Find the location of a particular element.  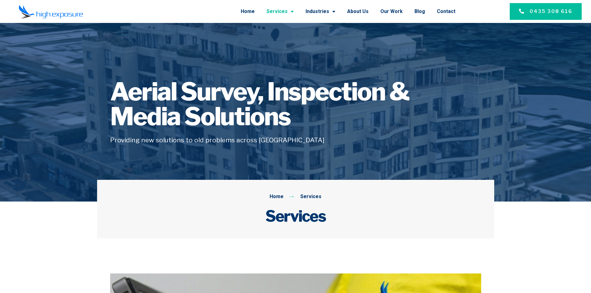

span: Services is located at coordinates (310, 197).